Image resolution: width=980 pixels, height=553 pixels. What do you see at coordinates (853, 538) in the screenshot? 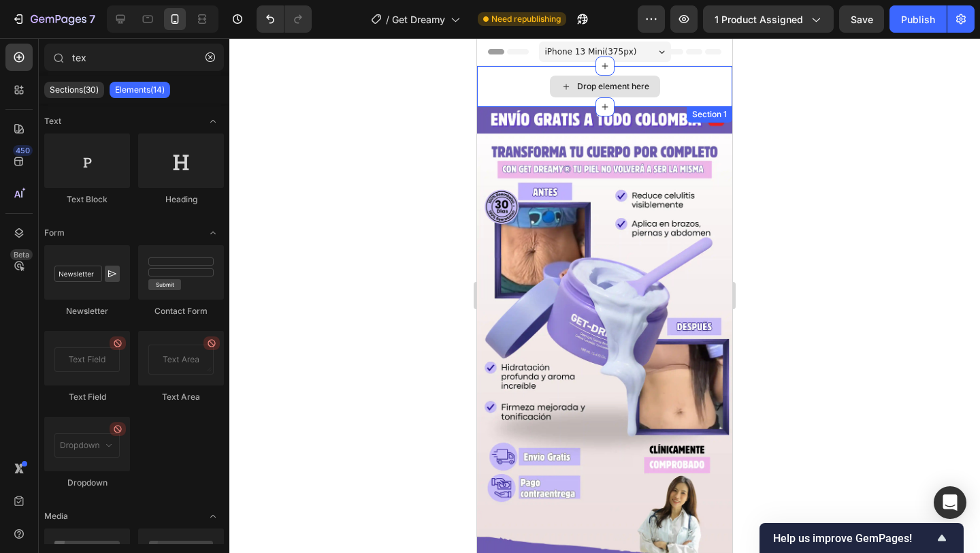
I see `span: Help us improve GemPages!` at bounding box center [853, 538].